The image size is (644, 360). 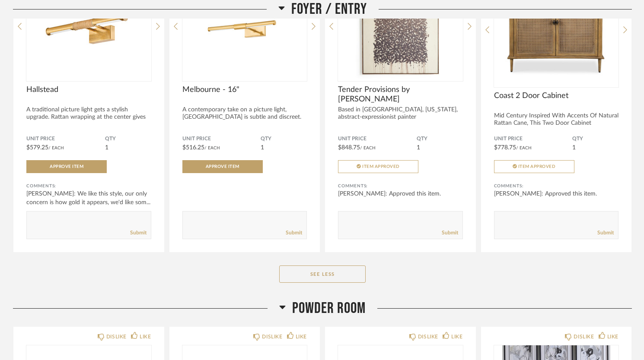 I want to click on span: $778.75, so click(x=505, y=148).